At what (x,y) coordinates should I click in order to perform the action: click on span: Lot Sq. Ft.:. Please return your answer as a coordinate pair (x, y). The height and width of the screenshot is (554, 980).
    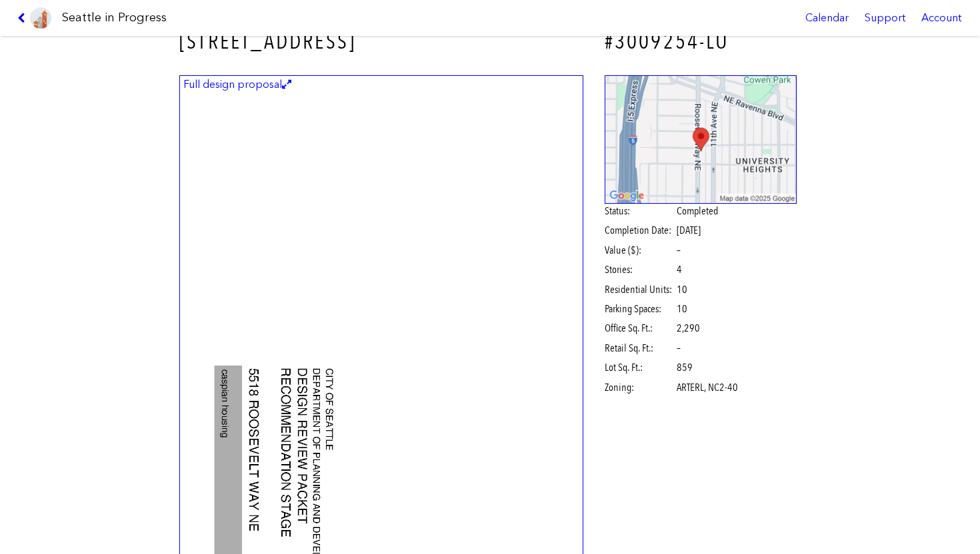
    Looking at the image, I should click on (639, 368).